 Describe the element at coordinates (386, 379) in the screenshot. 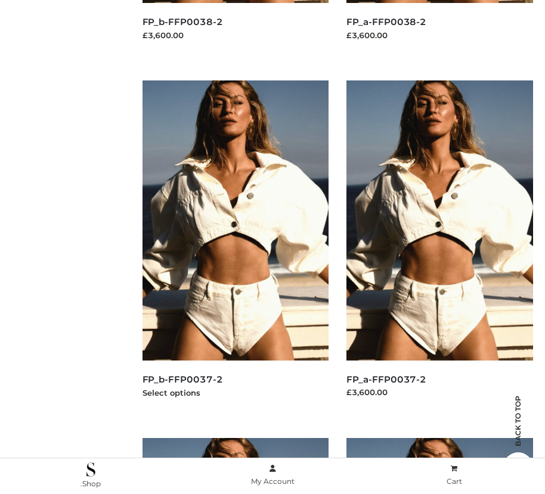

I see `a: FP_a-FFP0037-2` at that location.